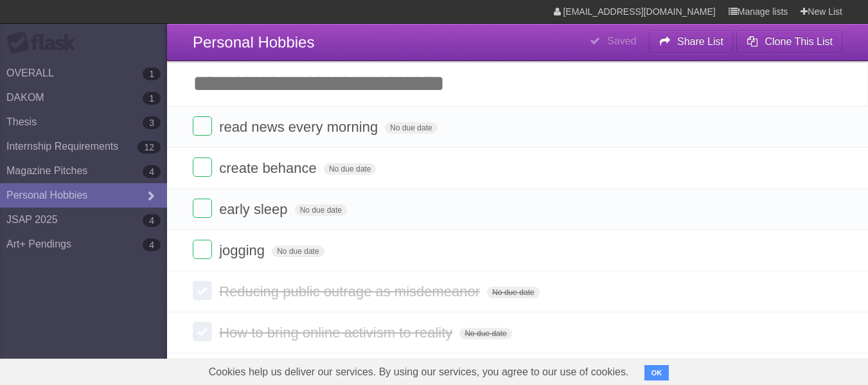 This screenshot has height=385, width=868. Describe the element at coordinates (269, 168) in the screenshot. I see `span: create behance` at that location.